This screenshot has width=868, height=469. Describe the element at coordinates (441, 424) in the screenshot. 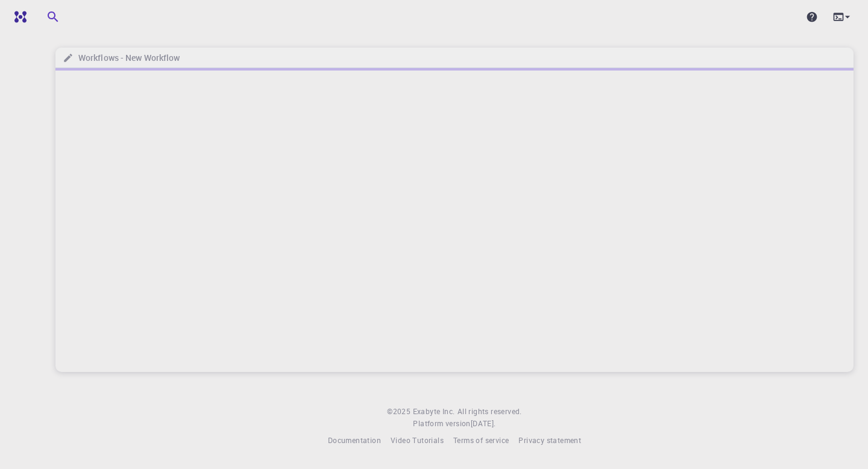

I see `span: Platform version` at that location.